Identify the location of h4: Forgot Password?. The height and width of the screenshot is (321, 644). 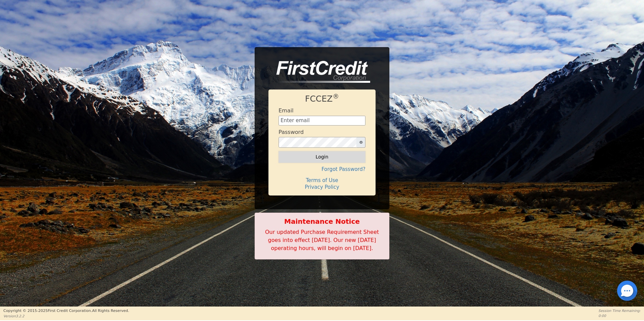
(322, 169).